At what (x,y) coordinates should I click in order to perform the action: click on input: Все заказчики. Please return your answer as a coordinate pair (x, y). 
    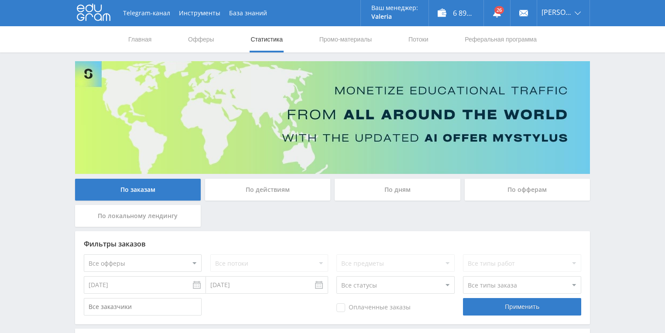
    Looking at the image, I should click on (143, 306).